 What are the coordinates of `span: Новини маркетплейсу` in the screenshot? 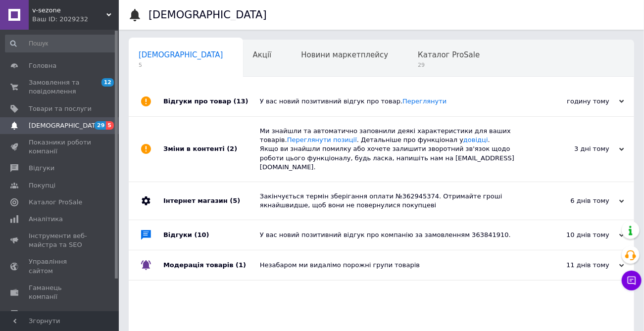 It's located at (345, 55).